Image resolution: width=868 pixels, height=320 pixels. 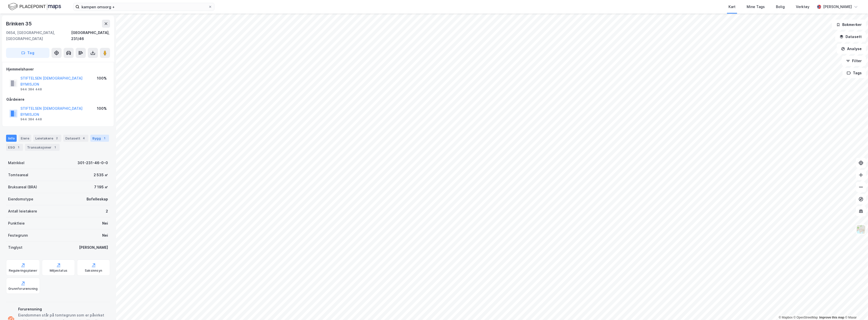 I want to click on div: Forurensning, so click(x=63, y=309).